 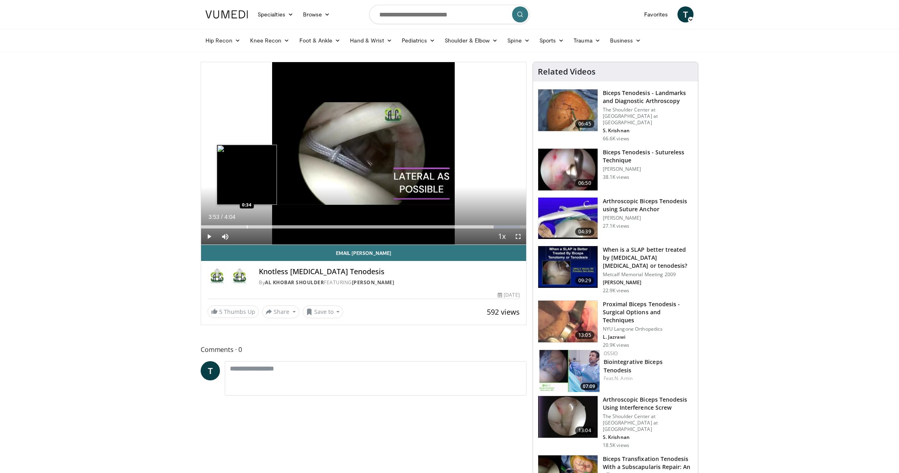 I want to click on h3: Arthroscopic Biceps Tenodesis using Suture Anchor, so click(x=647, y=205).